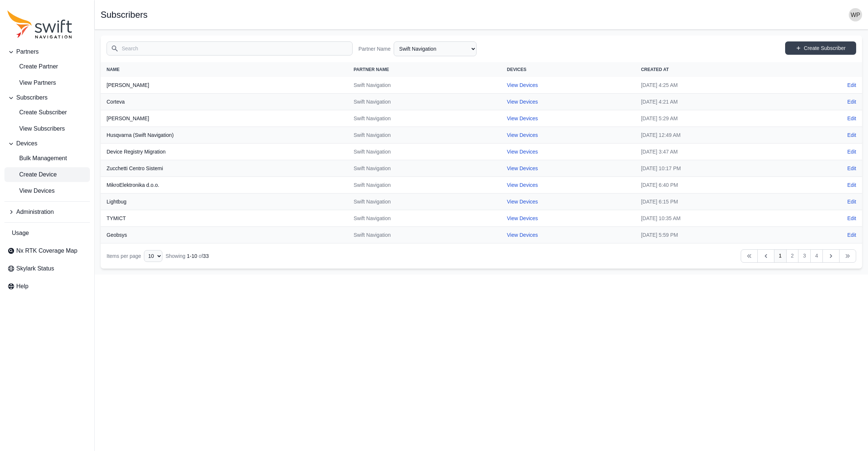  Describe the element at coordinates (123, 256) in the screenshot. I see `span: Items per page` at that location.